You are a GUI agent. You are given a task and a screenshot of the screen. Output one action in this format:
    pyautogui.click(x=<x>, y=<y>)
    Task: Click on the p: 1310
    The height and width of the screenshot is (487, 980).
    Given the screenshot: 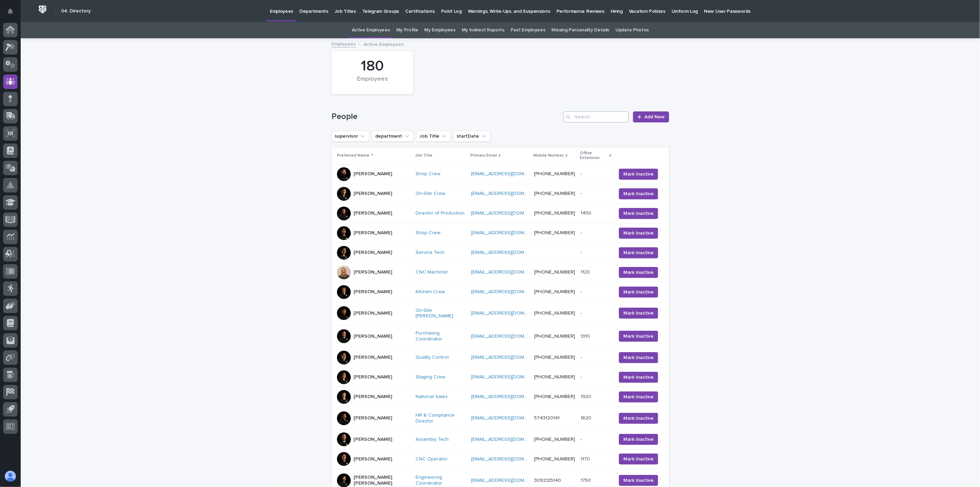 What is the action you would take?
    pyautogui.click(x=586, y=336)
    